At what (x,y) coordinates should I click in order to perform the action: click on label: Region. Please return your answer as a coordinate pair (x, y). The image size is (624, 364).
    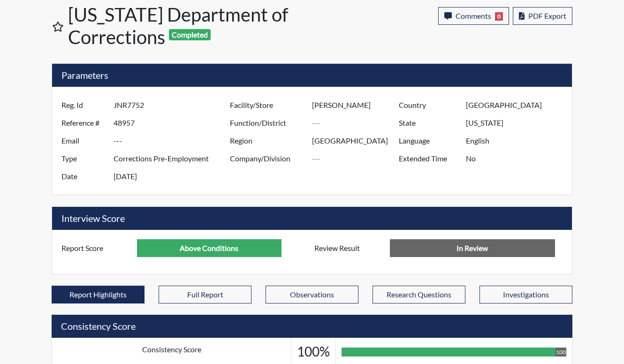
    Looking at the image, I should click on (267, 141).